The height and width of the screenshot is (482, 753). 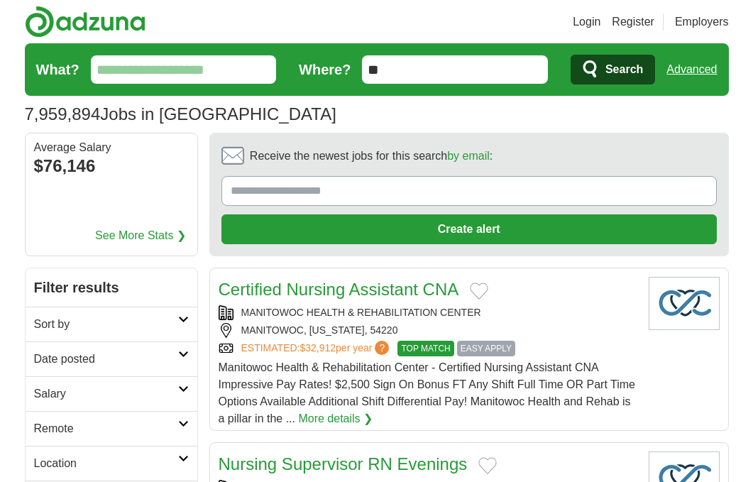 I want to click on a: Register, so click(x=633, y=22).